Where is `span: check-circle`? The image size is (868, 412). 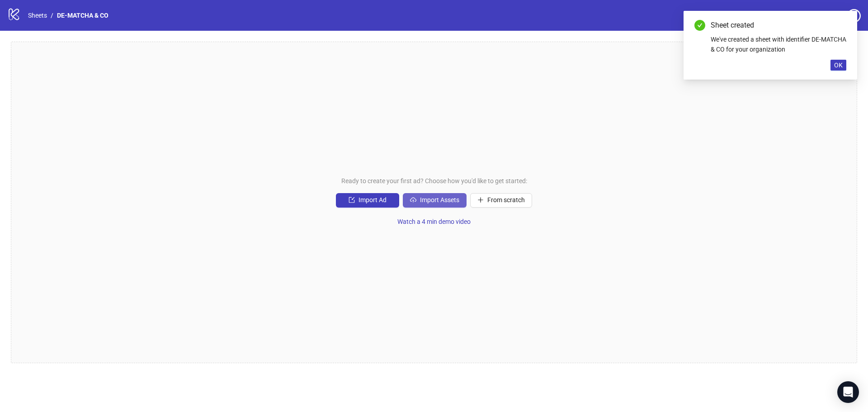 span: check-circle is located at coordinates (700, 26).